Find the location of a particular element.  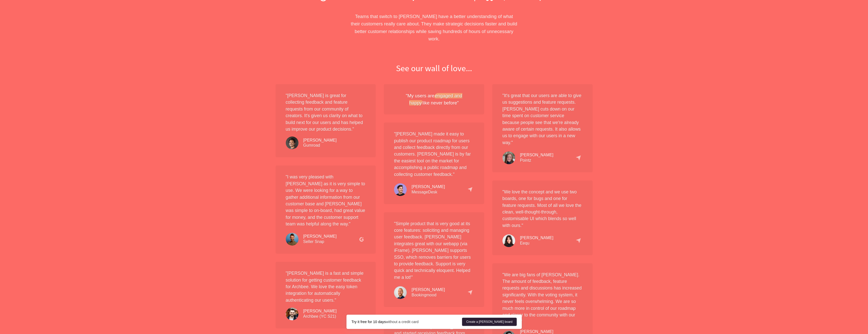

p: "Simple product that is very good at its core features: soliciting and managing user feedback. [P... is located at coordinates (434, 250).